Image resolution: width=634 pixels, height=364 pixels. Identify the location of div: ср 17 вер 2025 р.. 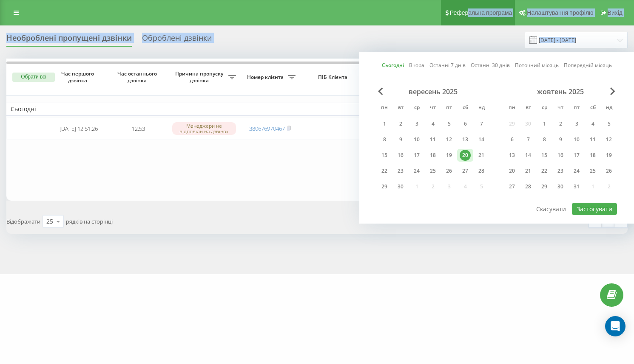
(417, 156).